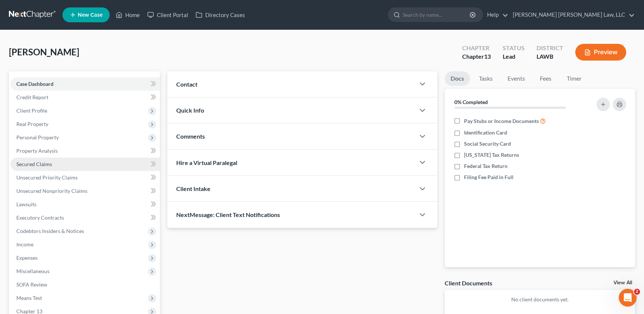 The height and width of the screenshot is (314, 644). Describe the element at coordinates (85, 151) in the screenshot. I see `a: Property Analysis` at that location.